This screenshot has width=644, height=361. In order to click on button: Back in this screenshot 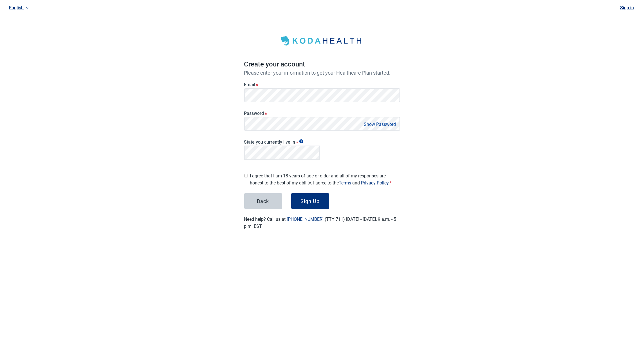, I will do `click(263, 201)`.